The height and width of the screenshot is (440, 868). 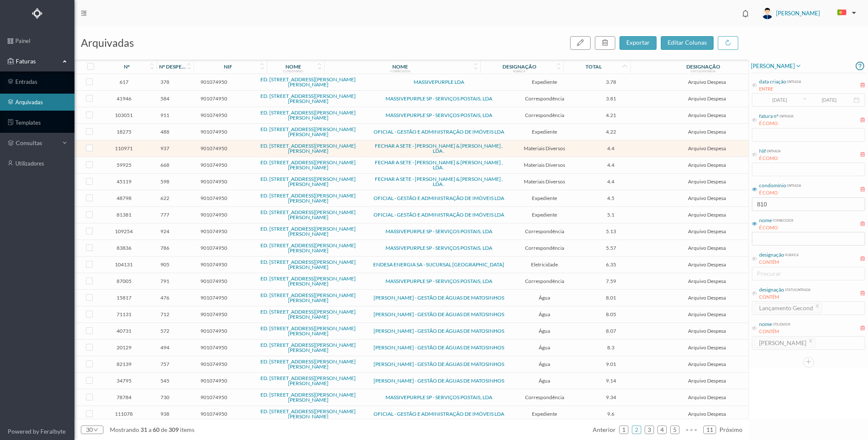 I want to click on a: 4, so click(x=662, y=430).